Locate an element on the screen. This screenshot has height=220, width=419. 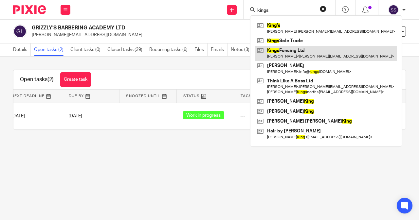
a: Recurring tasks (6) is located at coordinates (170, 50).